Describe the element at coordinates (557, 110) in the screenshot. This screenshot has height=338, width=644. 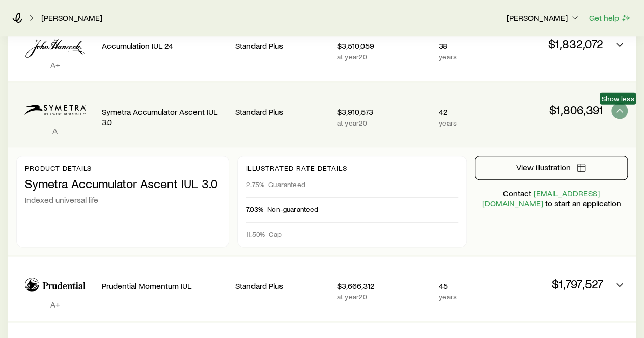
I see `p: $1,806,391` at that location.